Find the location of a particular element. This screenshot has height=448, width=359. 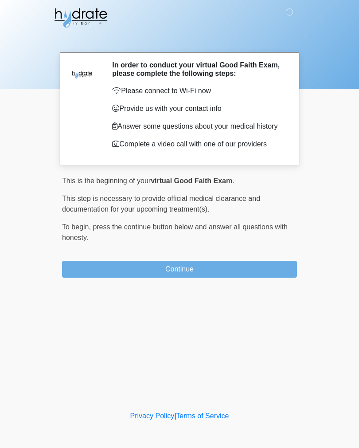

button: Continue is located at coordinates (180, 269).